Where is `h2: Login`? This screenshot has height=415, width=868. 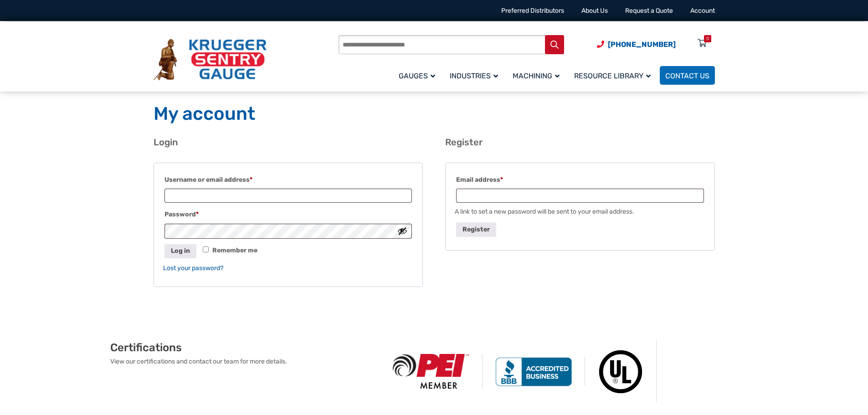 h2: Login is located at coordinates (288, 142).